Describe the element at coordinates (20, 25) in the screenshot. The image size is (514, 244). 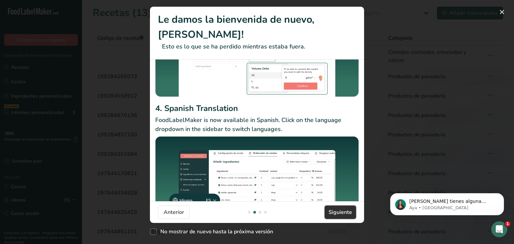
I see `img: Profile image for Aya` at that location.